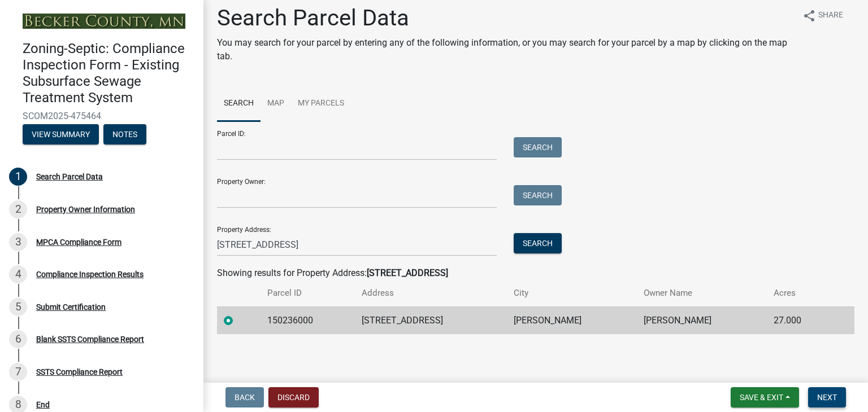 Image resolution: width=868 pixels, height=412 pixels. What do you see at coordinates (19, 275) in the screenshot?
I see `div: 4` at bounding box center [19, 275].